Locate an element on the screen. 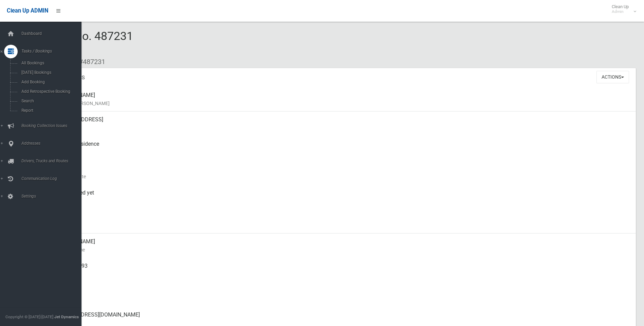 Image resolution: width=644 pixels, height=326 pixels. li: #487231 is located at coordinates (90, 62).